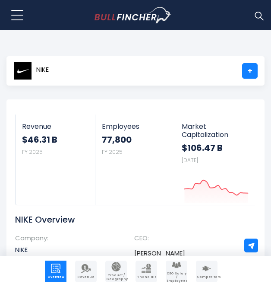 The width and height of the screenshot is (271, 287). Describe the element at coordinates (135, 137) in the screenshot. I see `a: Employees 77,800 FY 2025` at that location.